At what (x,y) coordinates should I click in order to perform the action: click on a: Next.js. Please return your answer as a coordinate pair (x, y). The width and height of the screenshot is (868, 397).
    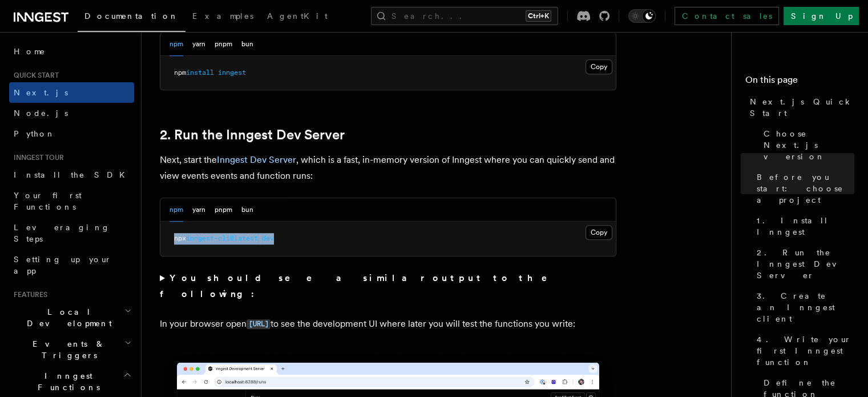
    Looking at the image, I should click on (71, 93).